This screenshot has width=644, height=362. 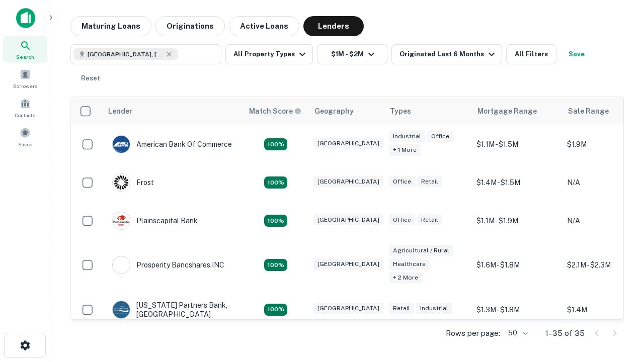 I want to click on span: Saved, so click(x=25, y=144).